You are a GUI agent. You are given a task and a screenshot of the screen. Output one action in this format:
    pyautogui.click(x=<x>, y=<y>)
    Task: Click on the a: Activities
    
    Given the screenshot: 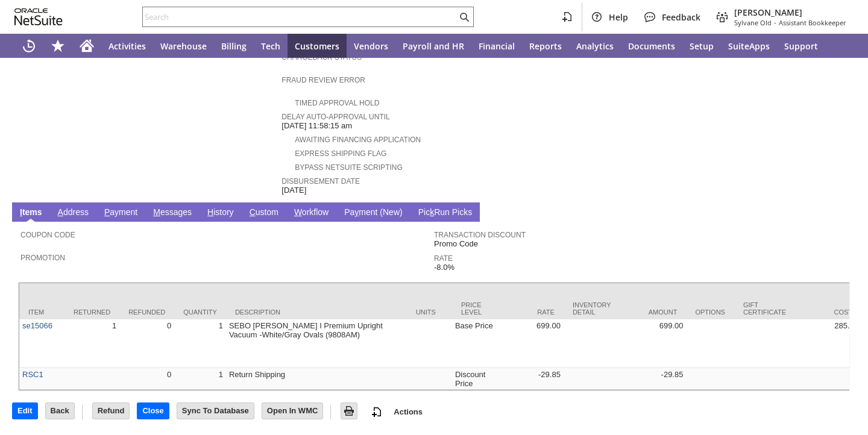 What is the action you would take?
    pyautogui.click(x=127, y=46)
    